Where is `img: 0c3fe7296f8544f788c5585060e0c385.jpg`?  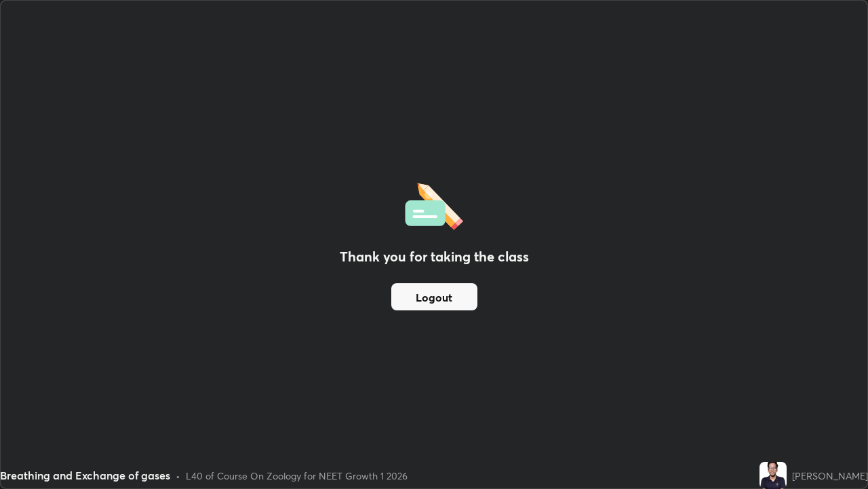
img: 0c3fe7296f8544f788c5585060e0c385.jpg is located at coordinates (773, 475).